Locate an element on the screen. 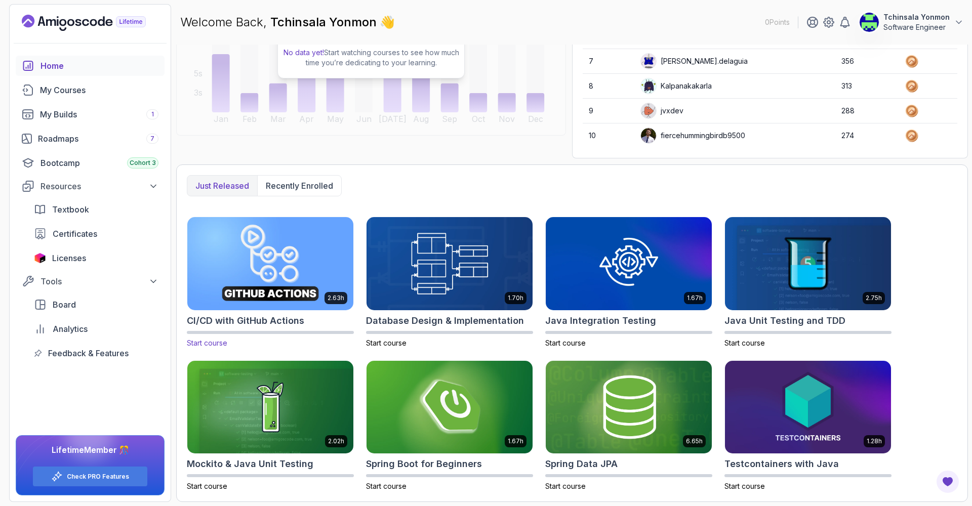 This screenshot has width=972, height=506. img: jetbrains icon is located at coordinates (40, 258).